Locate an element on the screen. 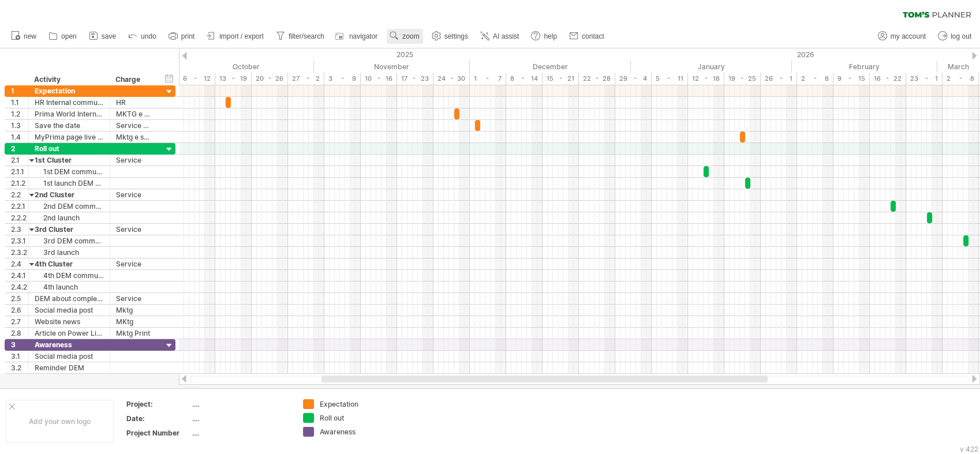 Image resolution: width=980 pixels, height=454 pixels. div: Awareness is located at coordinates (70, 344).